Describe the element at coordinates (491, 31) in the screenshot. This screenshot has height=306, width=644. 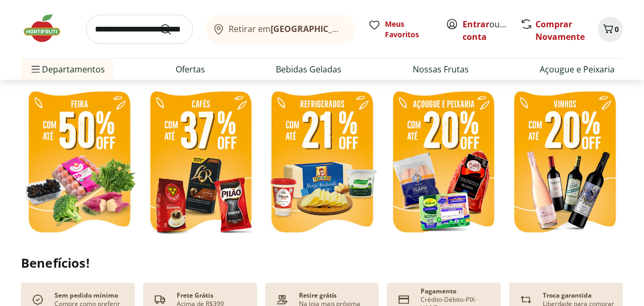
I see `a: Criar conta` at that location.